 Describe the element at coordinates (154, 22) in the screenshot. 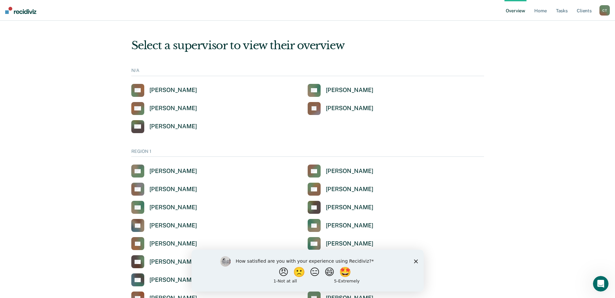

I see `button: 5` at that location.